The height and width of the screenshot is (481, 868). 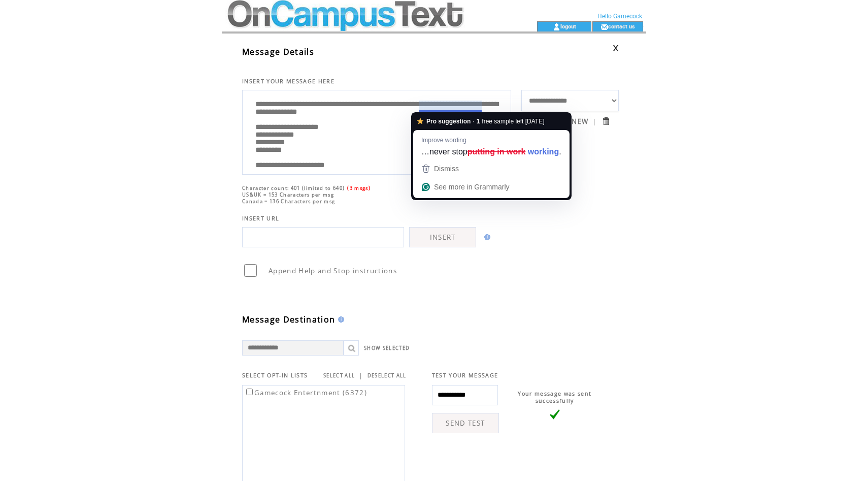 I want to click on span: Canada = 136 Characters per msg, so click(x=288, y=201).